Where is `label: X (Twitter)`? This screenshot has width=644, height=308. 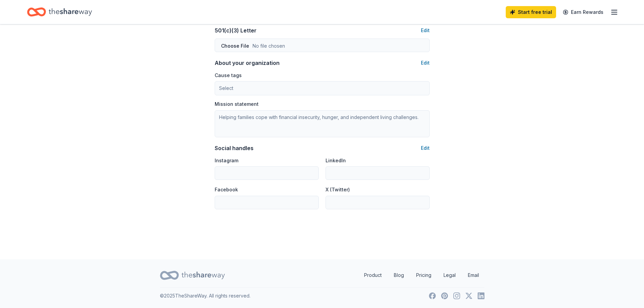
label: X (Twitter) is located at coordinates (338, 190).